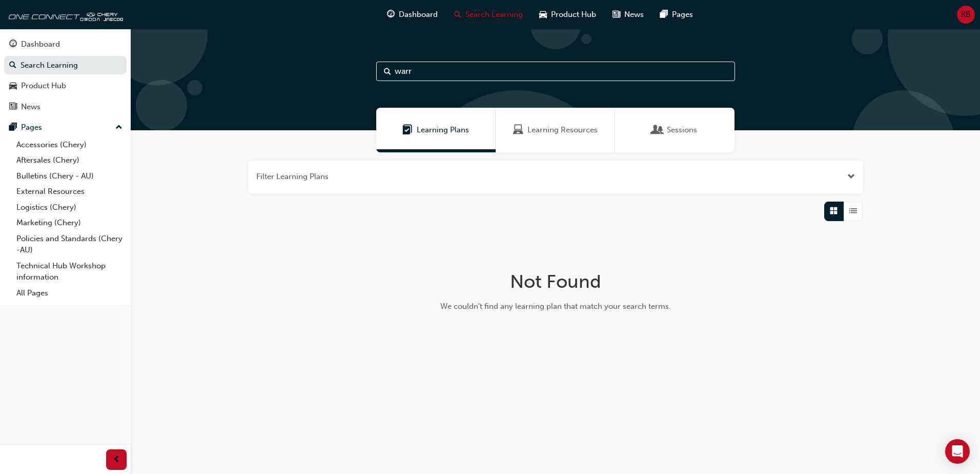 The height and width of the screenshot is (474, 980). I want to click on span: up-icon, so click(119, 128).